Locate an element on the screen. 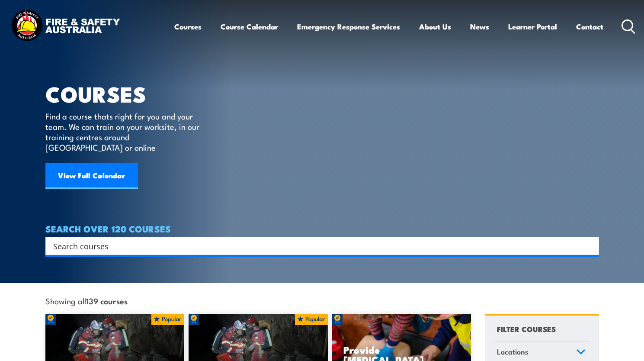 Image resolution: width=644 pixels, height=361 pixels. h4: SEARCH OVER 120 COURSES is located at coordinates (322, 229).